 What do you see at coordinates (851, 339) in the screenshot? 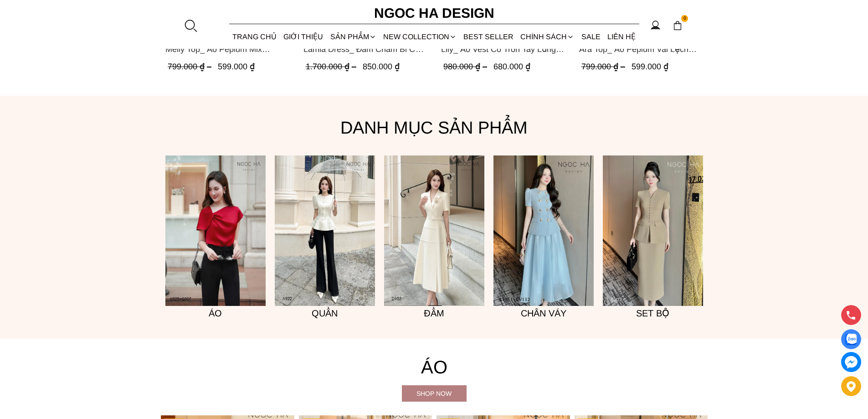
I see `img: Display image` at bounding box center [851, 339].